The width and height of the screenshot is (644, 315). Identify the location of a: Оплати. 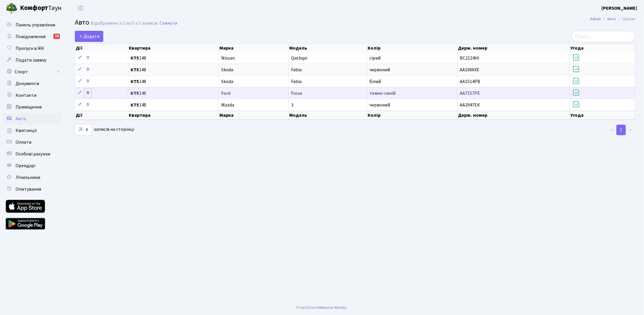
(32, 142).